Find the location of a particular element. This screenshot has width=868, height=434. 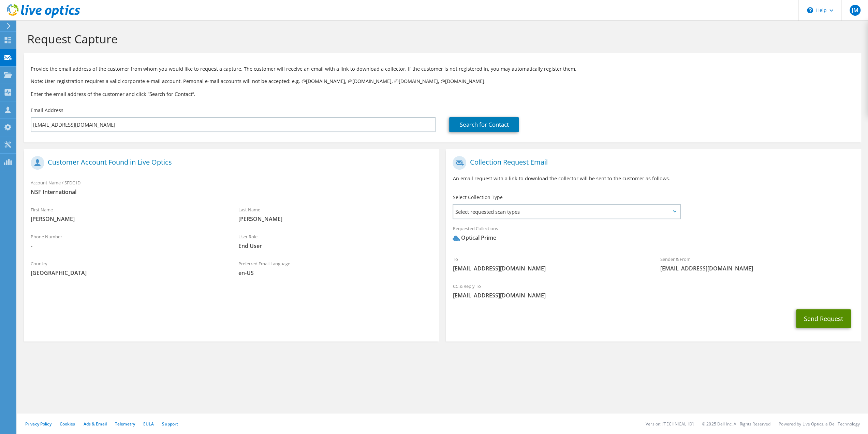

span: Select requested scan types is located at coordinates (566, 212).